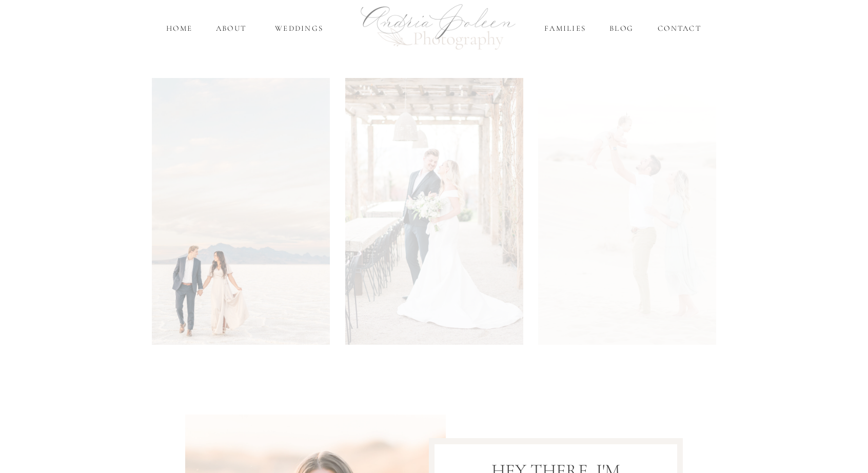 The image size is (868, 473). Describe the element at coordinates (179, 28) in the screenshot. I see `a: home` at that location.